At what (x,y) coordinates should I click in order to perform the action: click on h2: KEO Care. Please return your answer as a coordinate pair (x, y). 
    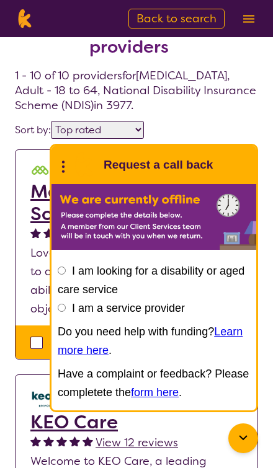
    Looking at the image, I should click on (104, 423).